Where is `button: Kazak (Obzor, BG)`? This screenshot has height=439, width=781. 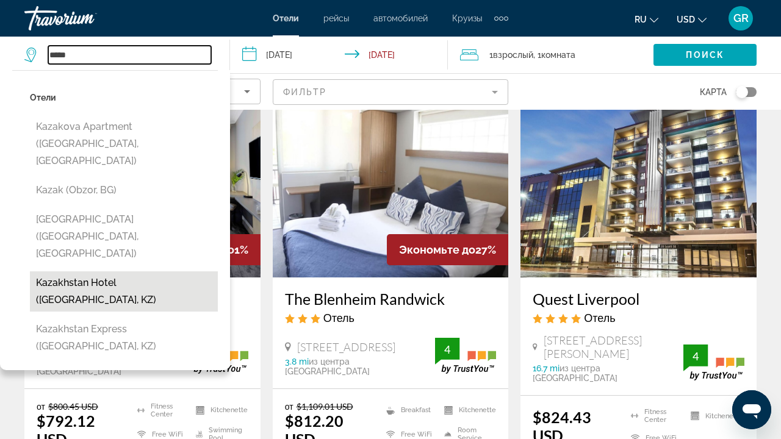
button: Kazak (Obzor, BG) is located at coordinates (124, 190).